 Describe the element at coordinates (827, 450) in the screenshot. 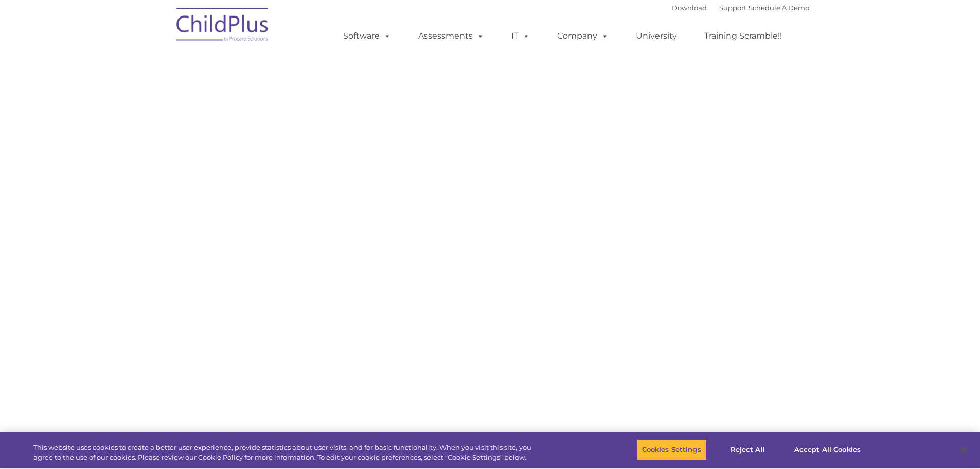

I see `button: Accept All Cookies` at that location.